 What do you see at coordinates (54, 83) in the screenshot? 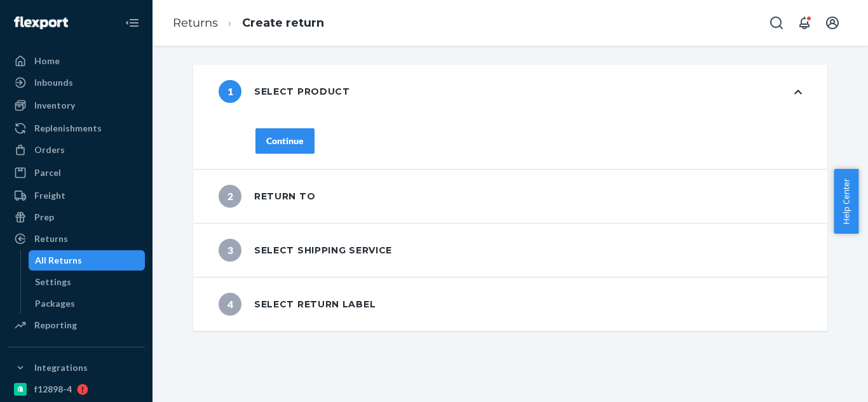
I see `div: Inbounds` at bounding box center [54, 83].